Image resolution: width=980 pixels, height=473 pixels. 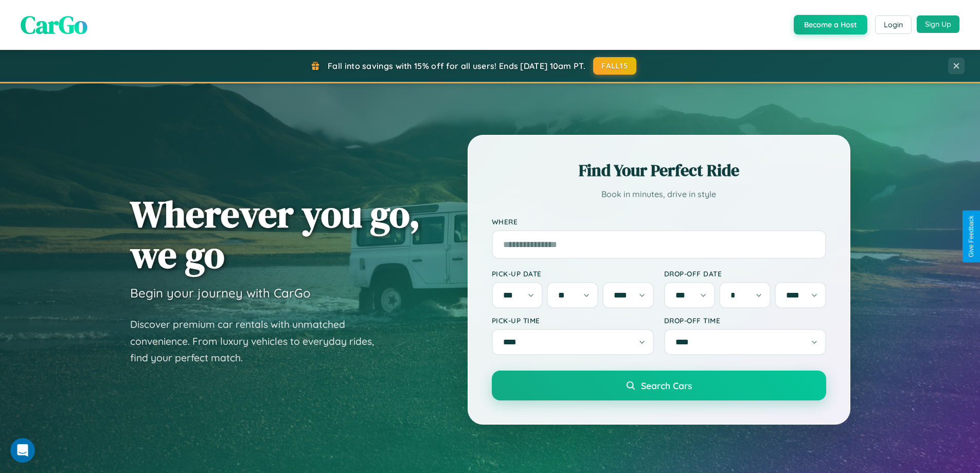 I want to click on button: Login, so click(x=893, y=25).